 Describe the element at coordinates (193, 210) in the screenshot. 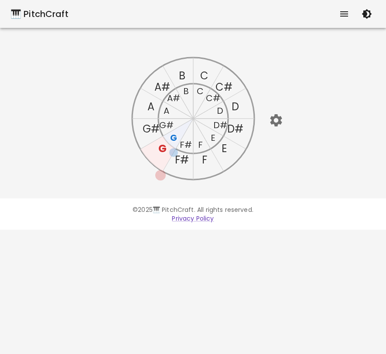

I see `p: © 2025 🎹 PitchCraft. All rights reserved.` at that location.